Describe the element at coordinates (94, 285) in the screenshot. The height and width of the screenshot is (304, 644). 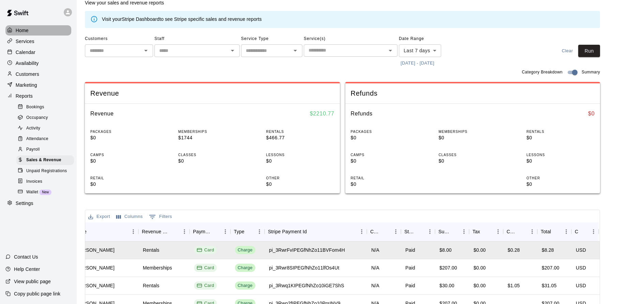
I see `div: Caleb Aronson` at that location.